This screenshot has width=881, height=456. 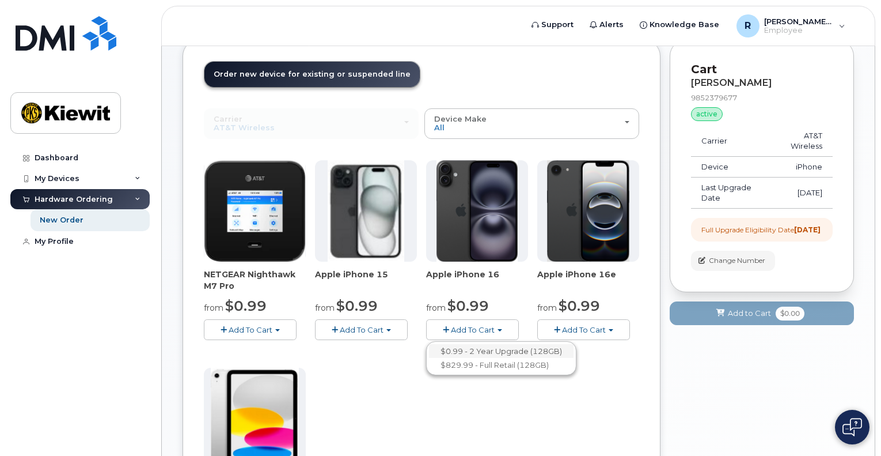 I want to click on span: Alerts, so click(x=612, y=25).